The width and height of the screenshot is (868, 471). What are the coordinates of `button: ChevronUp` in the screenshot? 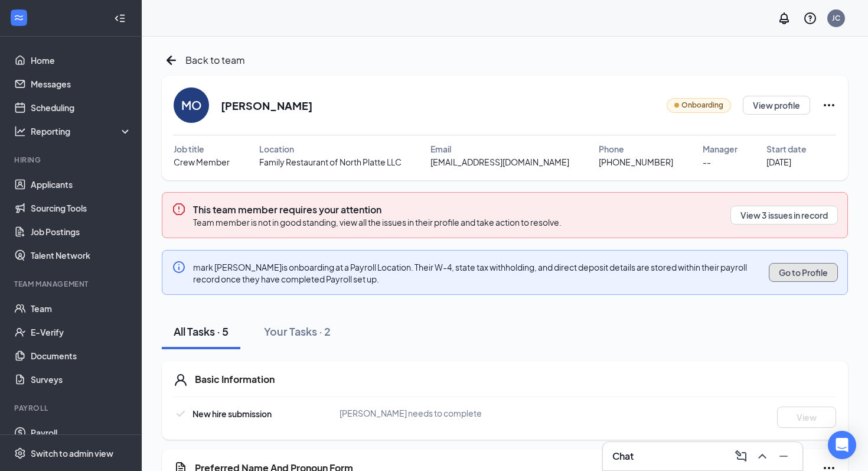 It's located at (763, 456).